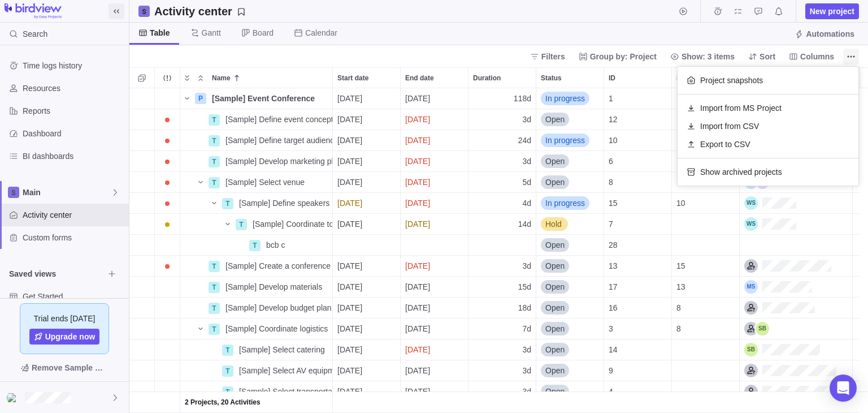 Image resolution: width=868 pixels, height=413 pixels. I want to click on span: More actions, so click(851, 57).